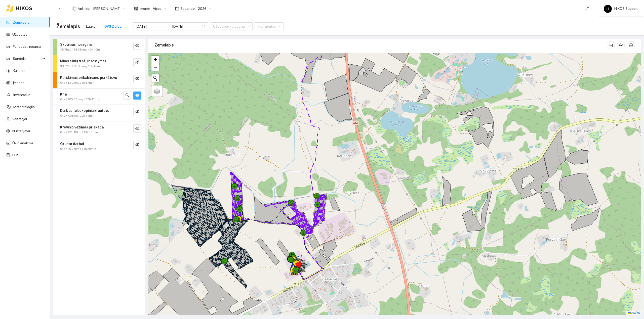 This screenshot has height=319, width=644. Describe the element at coordinates (82, 127) in the screenshot. I see `strong: Krovinio vežimas priekaba` at that location.